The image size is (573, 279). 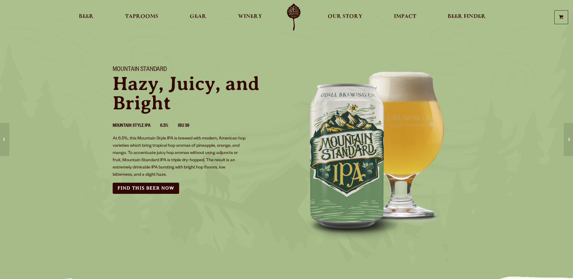 What do you see at coordinates (377, 149) in the screenshot?
I see `img: Image of can and pour` at bounding box center [377, 149].